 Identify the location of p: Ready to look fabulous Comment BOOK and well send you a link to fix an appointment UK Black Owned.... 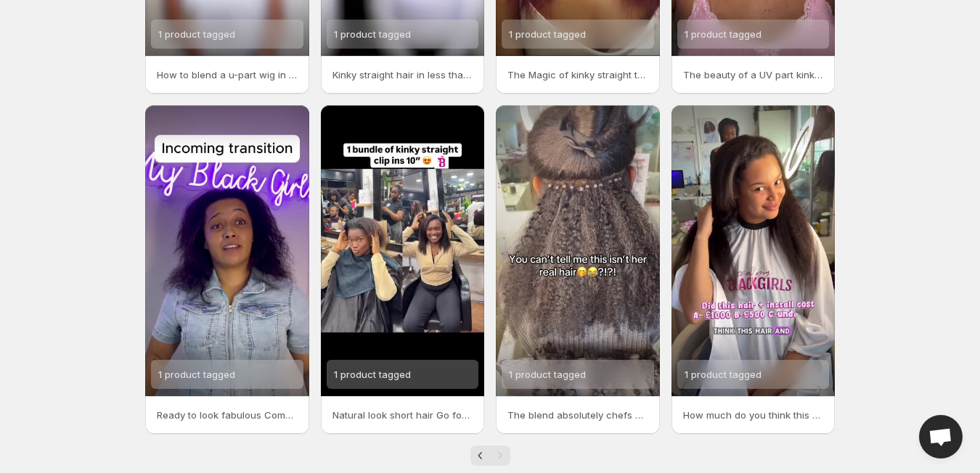
(227, 416).